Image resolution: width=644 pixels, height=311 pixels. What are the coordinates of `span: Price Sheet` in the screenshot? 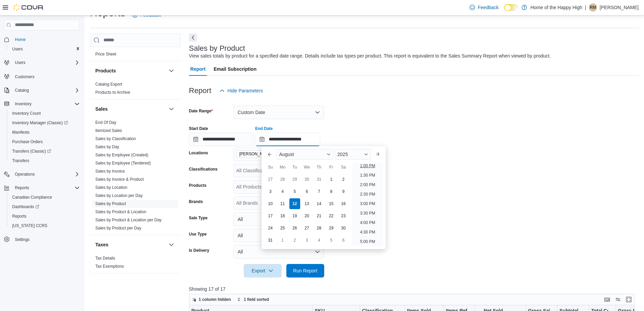 It's located at (106, 54).